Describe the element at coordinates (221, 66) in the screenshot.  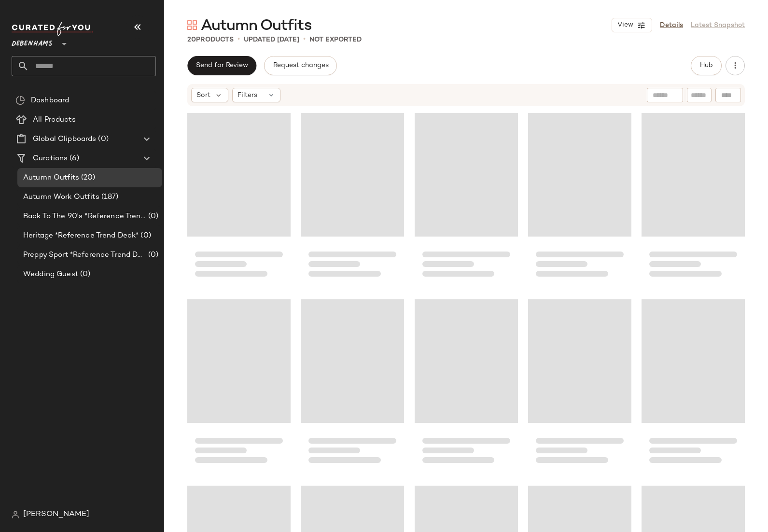
I see `span: Send for Review` at that location.